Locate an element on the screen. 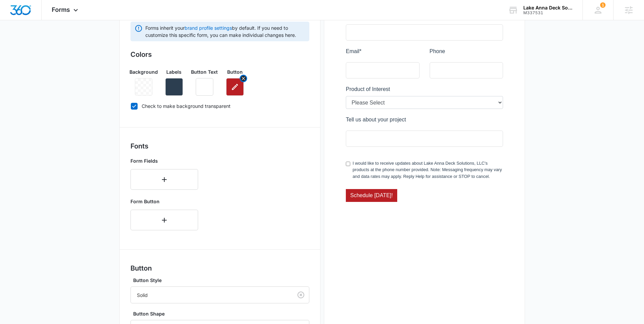  div: notifications count is located at coordinates (603, 5).